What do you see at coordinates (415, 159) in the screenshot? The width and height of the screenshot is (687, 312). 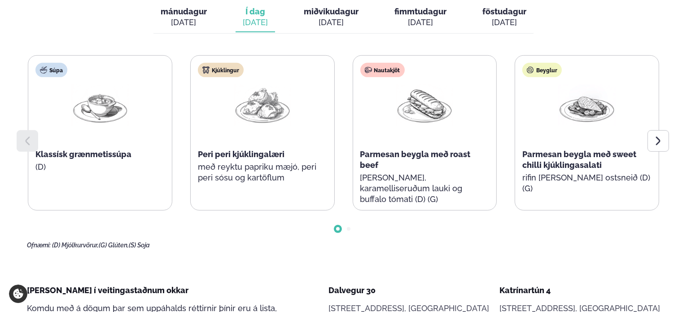 I see `span: Parmesan beygla með roast beef` at bounding box center [415, 159].